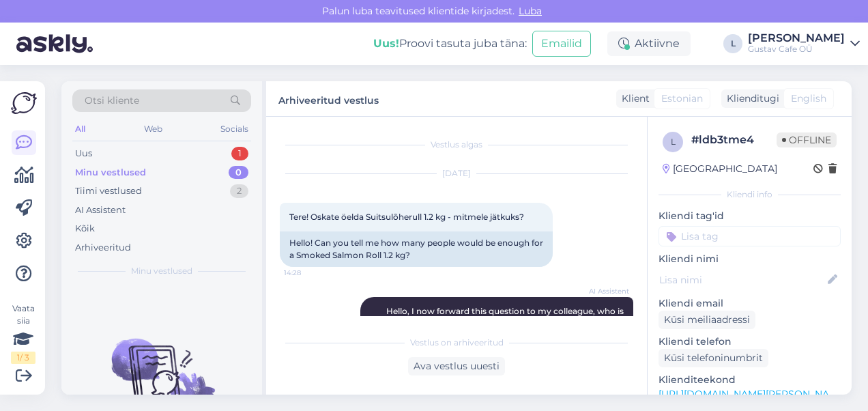 This screenshot has height=411, width=868. I want to click on span: Offline, so click(806, 140).